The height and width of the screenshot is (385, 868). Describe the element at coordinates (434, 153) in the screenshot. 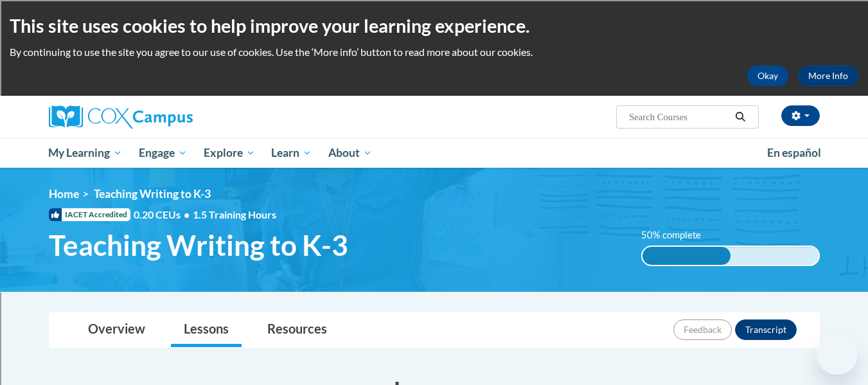

I see `div: Main menu` at that location.